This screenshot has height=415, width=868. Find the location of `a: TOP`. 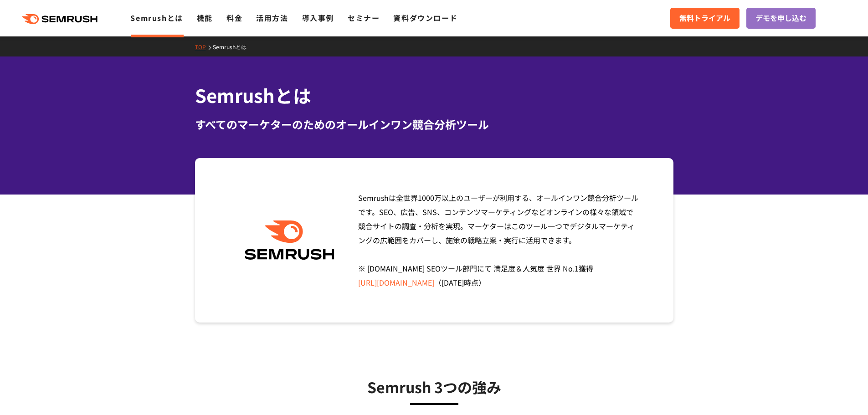

a: TOP is located at coordinates (204, 46).